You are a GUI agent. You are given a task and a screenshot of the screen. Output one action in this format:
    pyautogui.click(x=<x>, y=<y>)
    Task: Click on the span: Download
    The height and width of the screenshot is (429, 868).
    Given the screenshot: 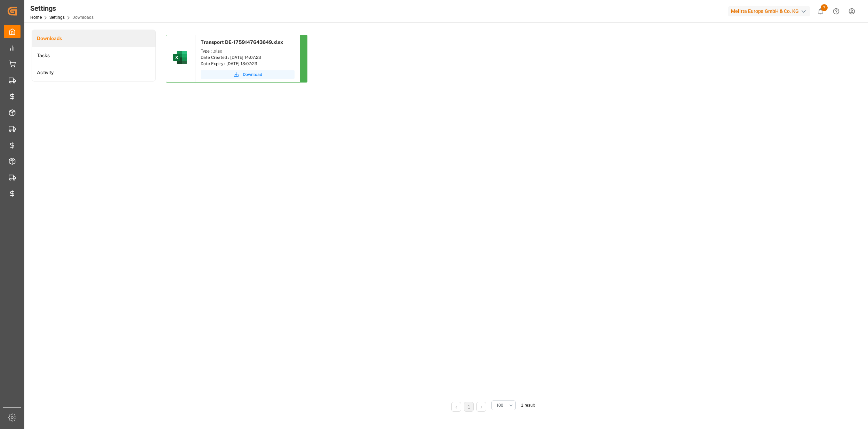 What is the action you would take?
    pyautogui.click(x=253, y=74)
    